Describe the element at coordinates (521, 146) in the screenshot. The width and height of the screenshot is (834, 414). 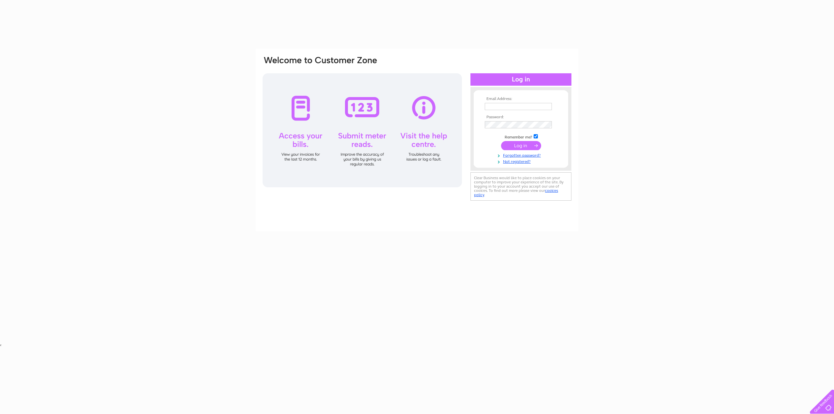
I see `input: Submit` at that location.